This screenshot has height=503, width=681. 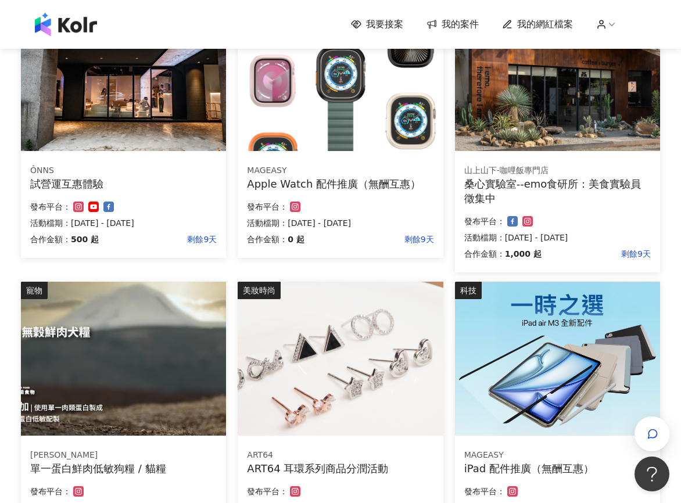 What do you see at coordinates (557, 191) in the screenshot?
I see `div: 桑心實驗室--emo食研所：美食實驗員徵集中` at bounding box center [557, 191].